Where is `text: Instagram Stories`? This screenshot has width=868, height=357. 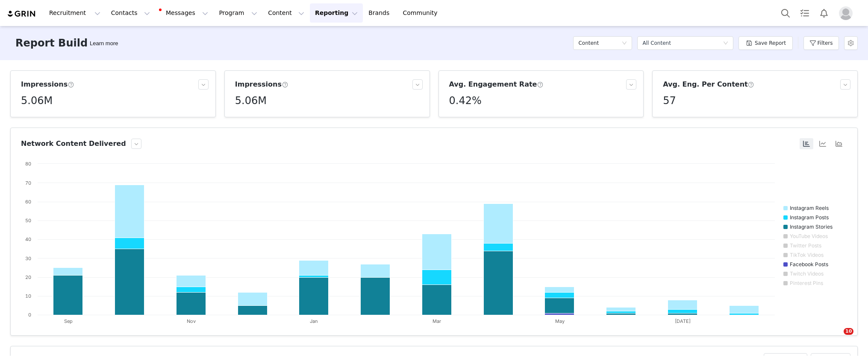
text: Instagram Stories is located at coordinates (811, 226).